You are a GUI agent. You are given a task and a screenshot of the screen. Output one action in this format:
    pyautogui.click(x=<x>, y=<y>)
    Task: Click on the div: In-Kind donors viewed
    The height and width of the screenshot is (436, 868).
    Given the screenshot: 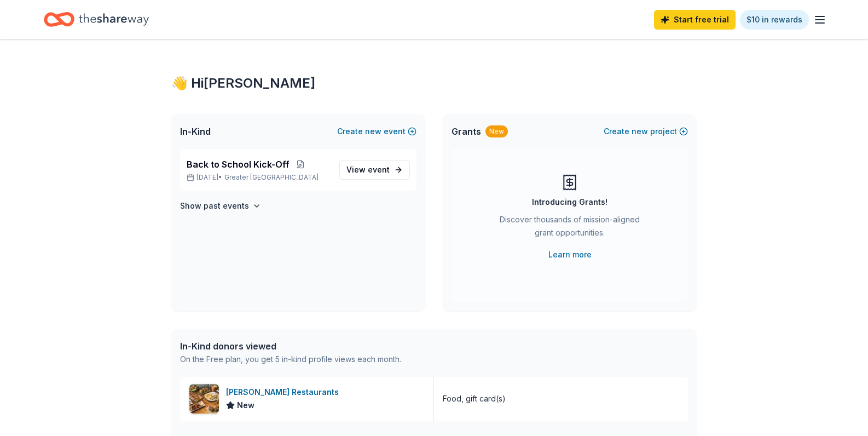 What is the action you would take?
    pyautogui.click(x=291, y=346)
    